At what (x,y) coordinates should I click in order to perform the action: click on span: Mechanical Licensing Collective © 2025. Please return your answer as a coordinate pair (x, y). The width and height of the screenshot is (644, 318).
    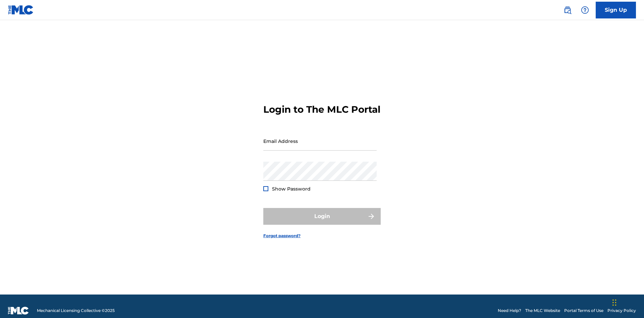
    Looking at the image, I should click on (75, 310).